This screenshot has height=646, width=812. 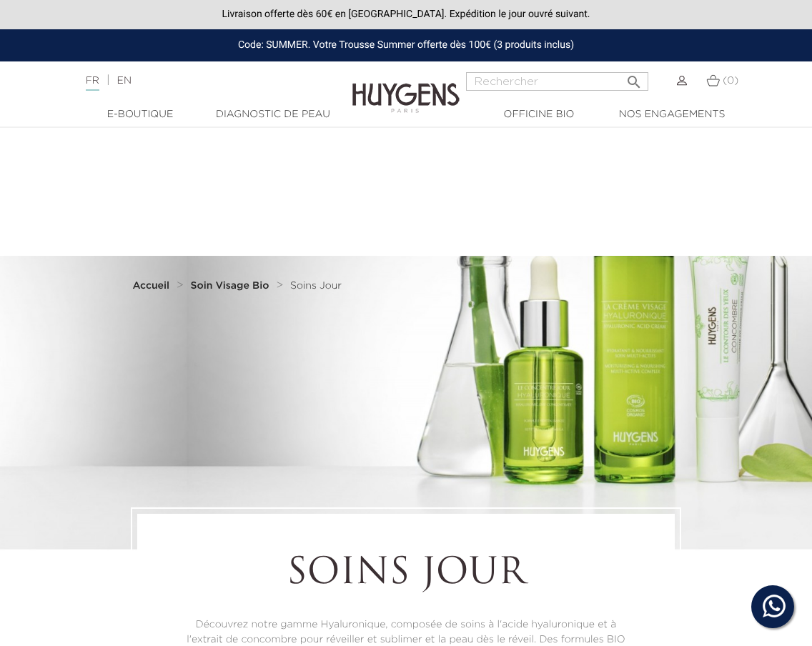 What do you see at coordinates (406, 575) in the screenshot?
I see `h1: Soins Jour` at bounding box center [406, 575].